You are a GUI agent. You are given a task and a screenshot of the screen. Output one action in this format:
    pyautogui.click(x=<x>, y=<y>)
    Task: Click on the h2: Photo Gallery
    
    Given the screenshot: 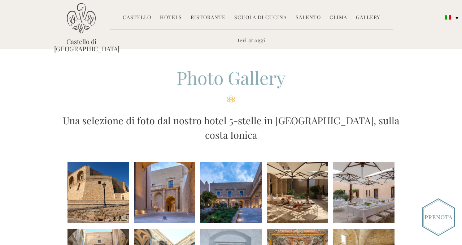 What is the action you would take?
    pyautogui.click(x=231, y=84)
    